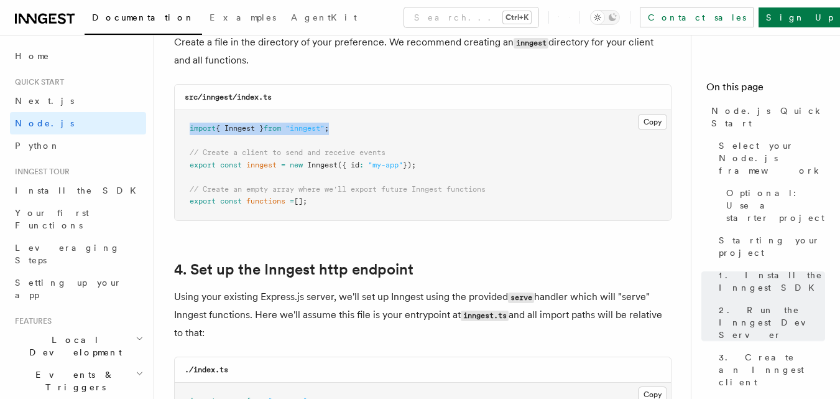 Image resolution: width=840 pixels, height=399 pixels. I want to click on span: Quick start, so click(37, 82).